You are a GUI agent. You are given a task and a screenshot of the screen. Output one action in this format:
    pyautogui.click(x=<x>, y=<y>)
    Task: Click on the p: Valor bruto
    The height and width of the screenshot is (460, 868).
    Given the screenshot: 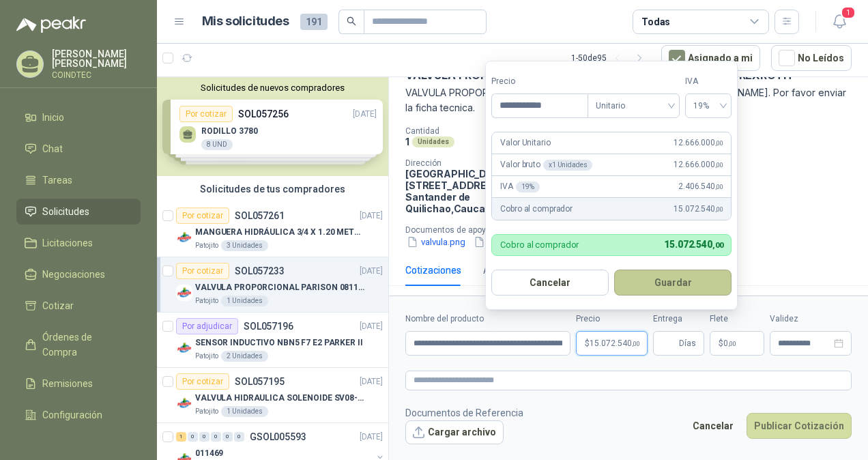 What is the action you would take?
    pyautogui.click(x=546, y=164)
    